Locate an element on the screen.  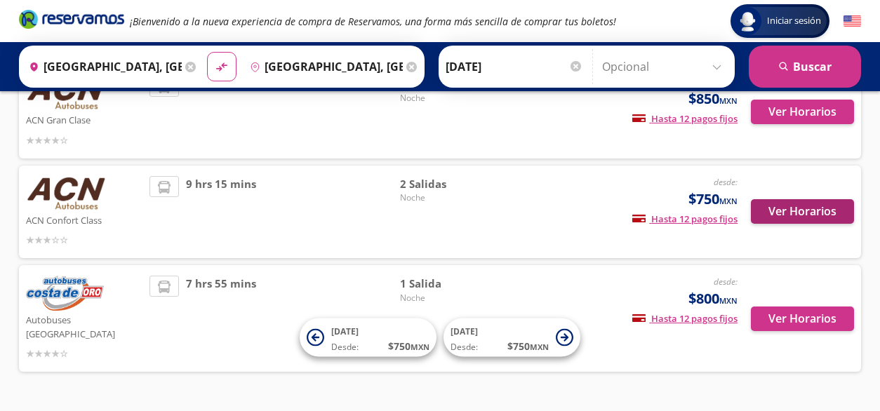
span: $800 is located at coordinates (713, 299).